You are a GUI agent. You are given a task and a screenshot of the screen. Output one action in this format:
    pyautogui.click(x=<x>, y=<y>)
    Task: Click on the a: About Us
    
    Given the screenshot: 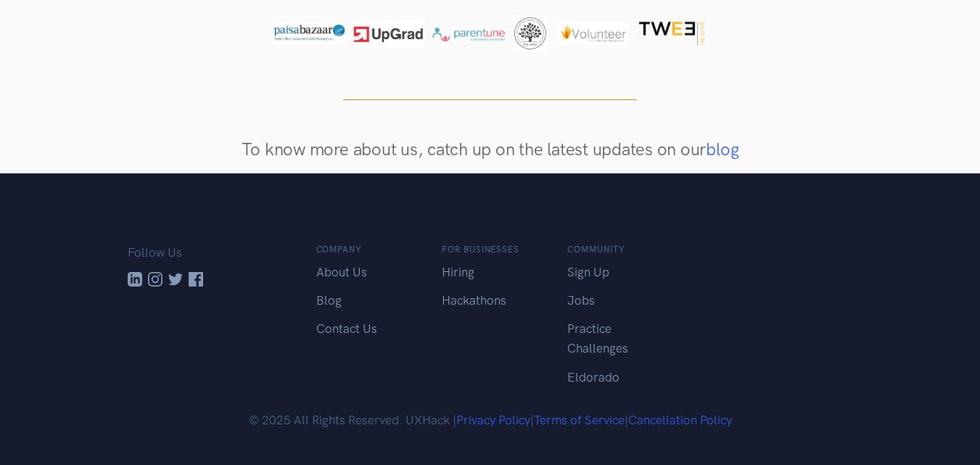 What is the action you would take?
    pyautogui.click(x=342, y=272)
    